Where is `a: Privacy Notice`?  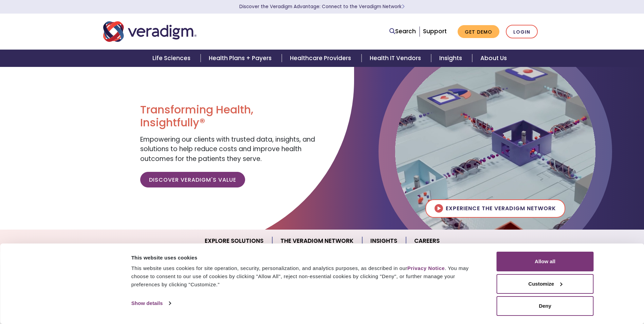
a: Privacy Notice is located at coordinates (426, 268).